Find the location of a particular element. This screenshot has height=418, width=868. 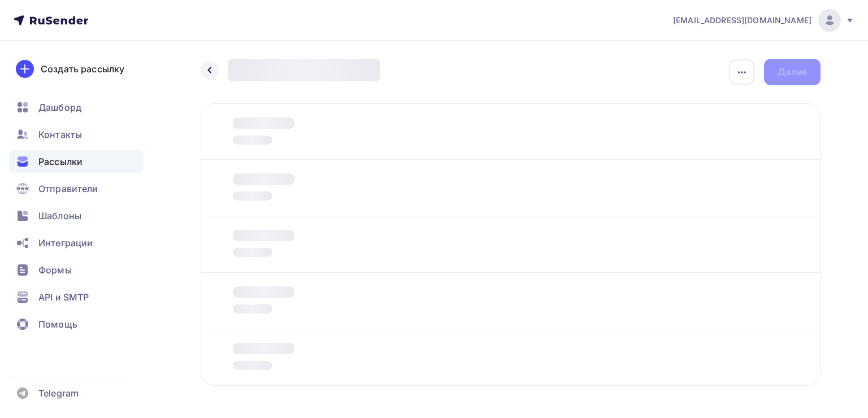

span: Шаблоны is located at coordinates (60, 215).